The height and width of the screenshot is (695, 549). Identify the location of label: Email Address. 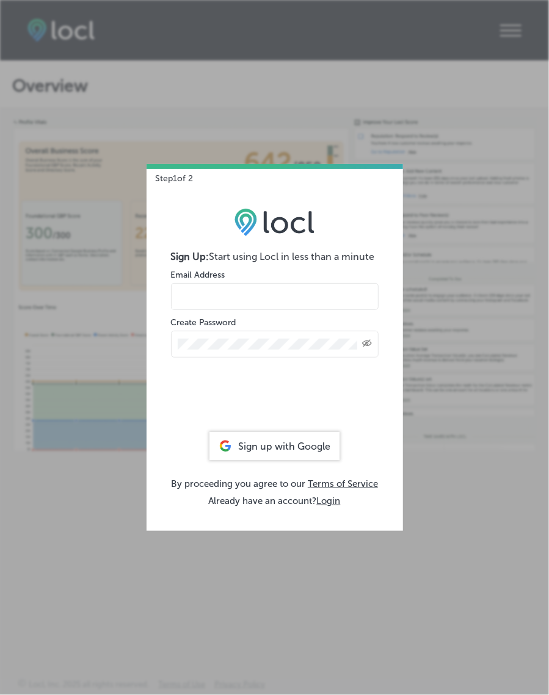
(198, 275).